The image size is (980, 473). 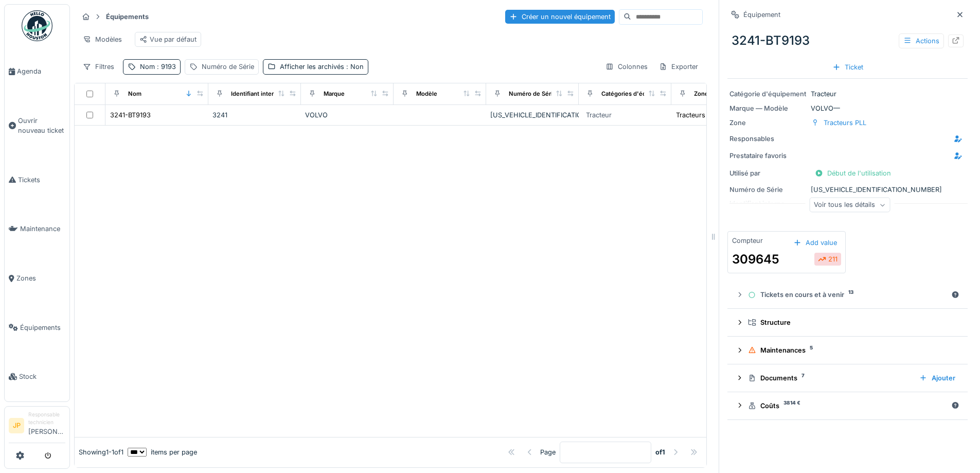 What do you see at coordinates (47, 419) in the screenshot?
I see `div: Responsable technicien` at bounding box center [47, 419].